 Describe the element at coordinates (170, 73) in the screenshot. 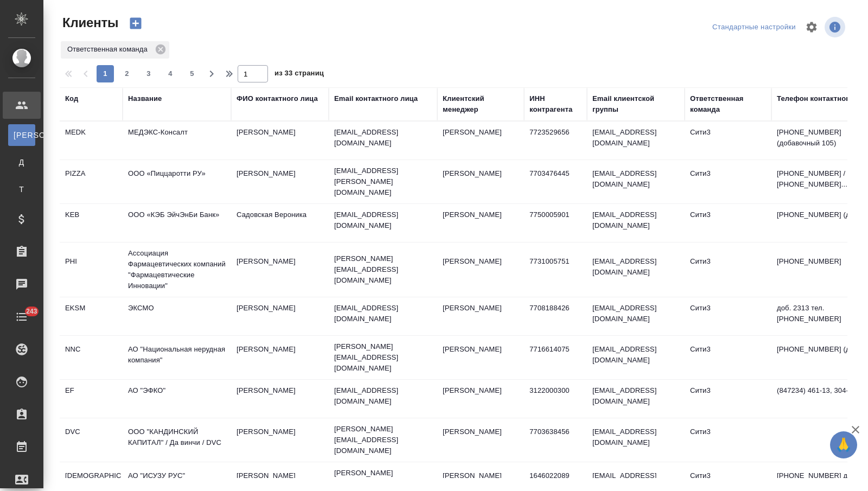

I see `button: 4` at that location.